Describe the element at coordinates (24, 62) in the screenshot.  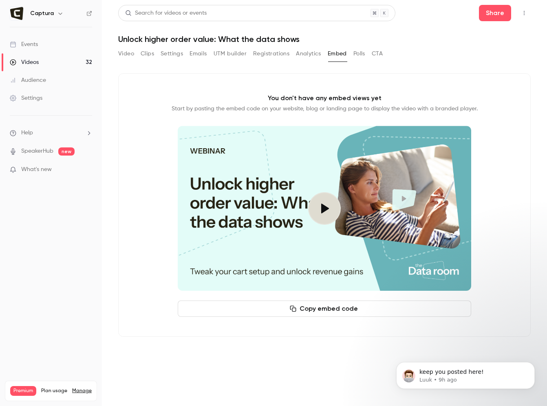
I see `div: Videos` at that location.